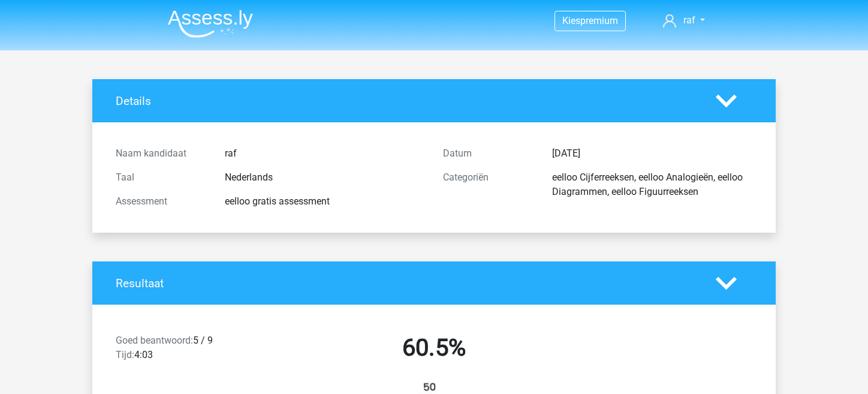 Image resolution: width=868 pixels, height=394 pixels. Describe the element at coordinates (488, 154) in the screenshot. I see `div: Datum` at that location.